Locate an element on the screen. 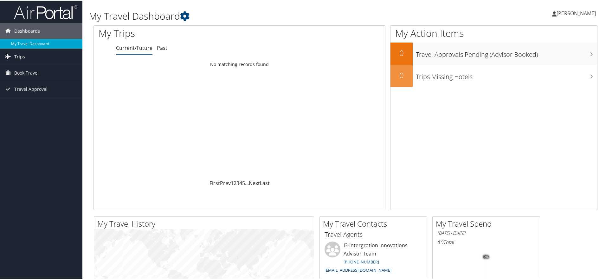 The image size is (606, 279). h6: Total is located at coordinates (486, 241).